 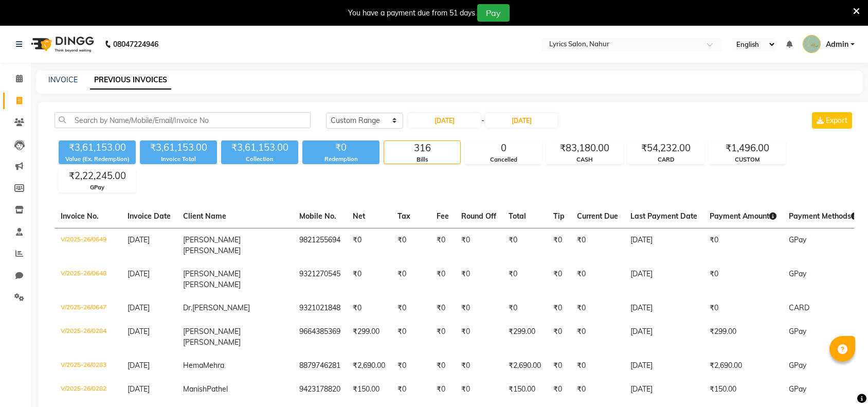 I want to click on td: 9321021848, so click(x=320, y=308).